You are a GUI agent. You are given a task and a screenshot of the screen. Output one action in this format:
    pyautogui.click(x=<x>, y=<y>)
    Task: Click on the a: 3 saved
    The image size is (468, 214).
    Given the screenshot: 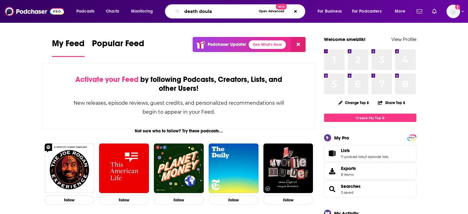 What is the action you would take?
    pyautogui.click(x=347, y=192)
    